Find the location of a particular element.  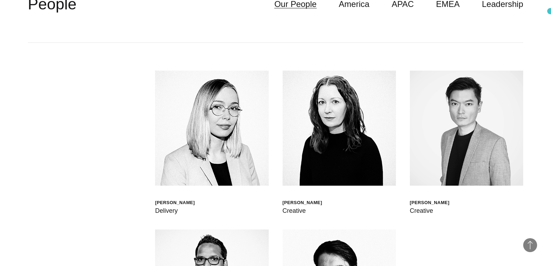

img: Walt Drkula is located at coordinates (212, 128).